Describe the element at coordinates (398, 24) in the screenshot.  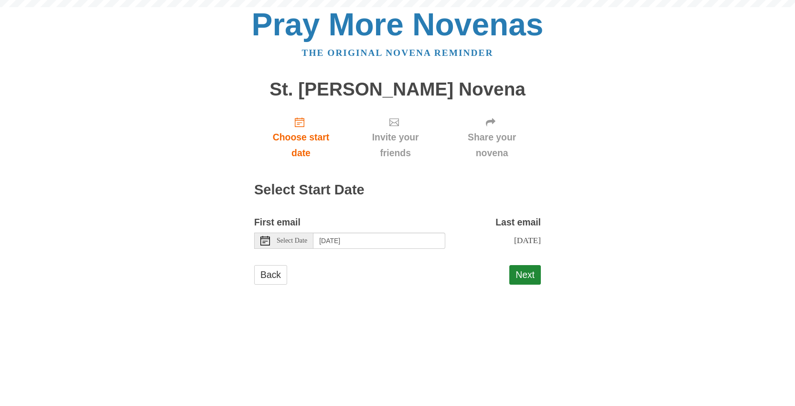
I see `a: Pray More Novenas` at that location.